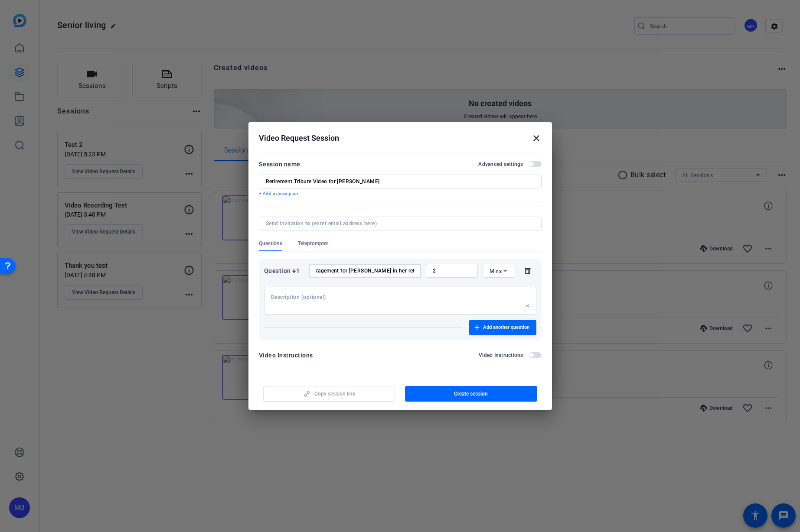 The width and height of the screenshot is (800, 532). I want to click on div: Video Request Session, so click(400, 138).